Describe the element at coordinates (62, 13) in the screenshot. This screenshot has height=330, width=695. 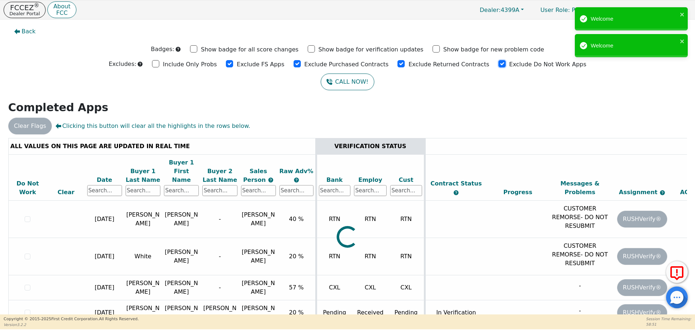
I see `p: FCC` at that location.